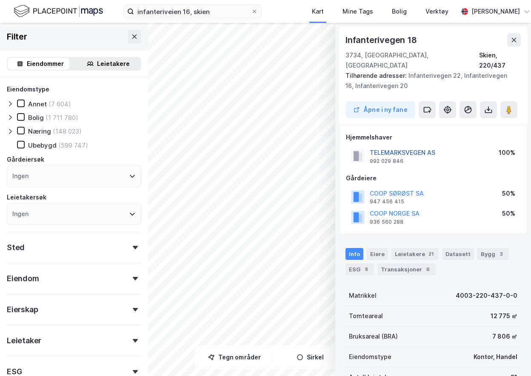 This screenshot has height=376, width=531. I want to click on input: Søk på adresse, matrikkel, gårdeiere, leietakere eller personer, so click(192, 11).